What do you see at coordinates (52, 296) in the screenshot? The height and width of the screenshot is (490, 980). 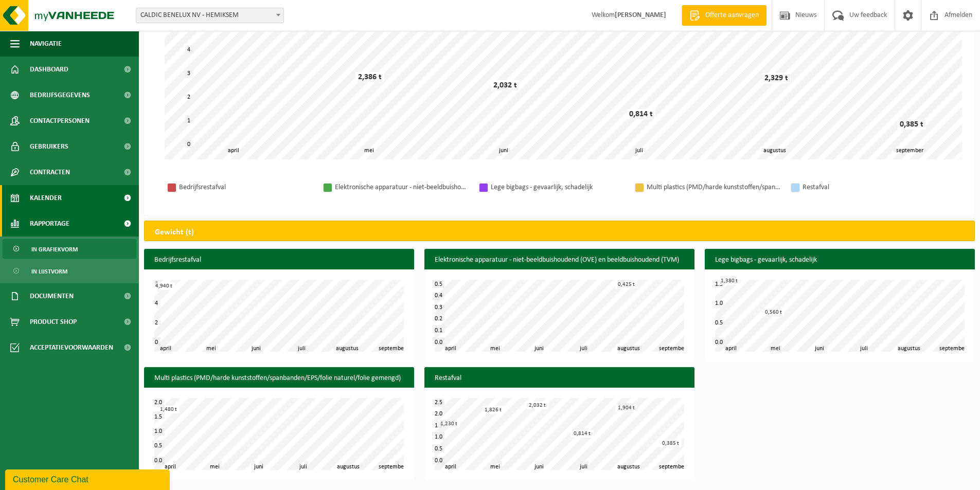 I see `span: Documenten` at bounding box center [52, 296].